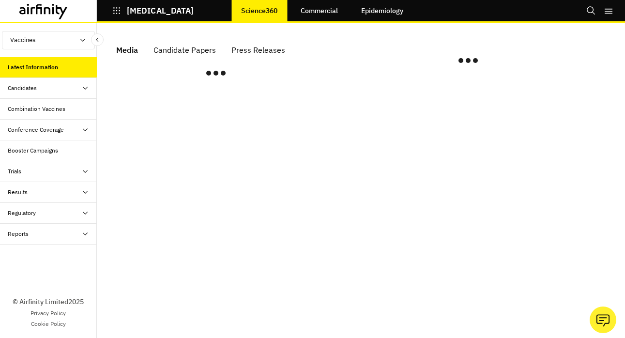  Describe the element at coordinates (48, 324) in the screenshot. I see `a: Cookie Policy` at that location.